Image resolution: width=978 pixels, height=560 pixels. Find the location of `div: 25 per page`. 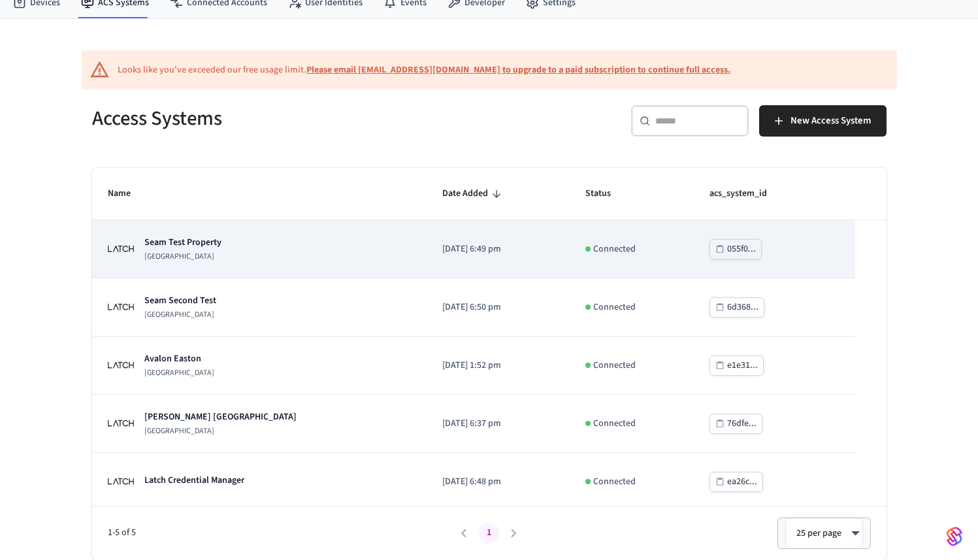

div: 25 per page is located at coordinates (824, 533).